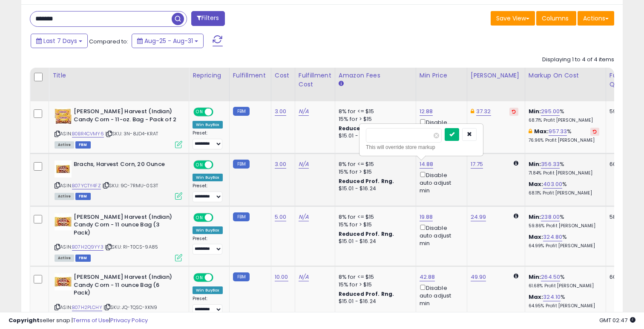 The width and height of the screenshot is (644, 329). Describe the element at coordinates (555, 18) in the screenshot. I see `span: Columns` at that location.